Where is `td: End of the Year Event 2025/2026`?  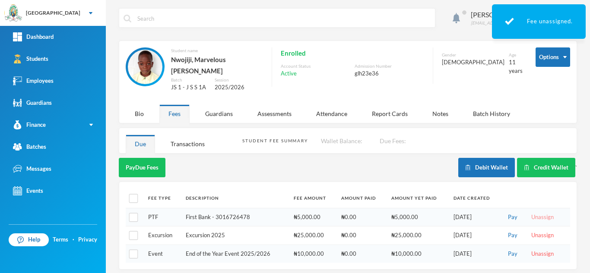 td: End of the Year Event 2025/2026 is located at coordinates (235, 254).